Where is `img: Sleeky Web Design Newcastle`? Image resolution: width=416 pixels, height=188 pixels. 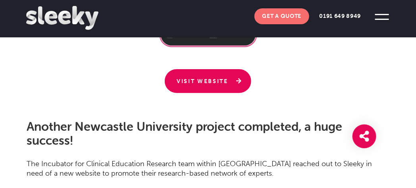 img: Sleeky Web Design Newcastle is located at coordinates (62, 18).